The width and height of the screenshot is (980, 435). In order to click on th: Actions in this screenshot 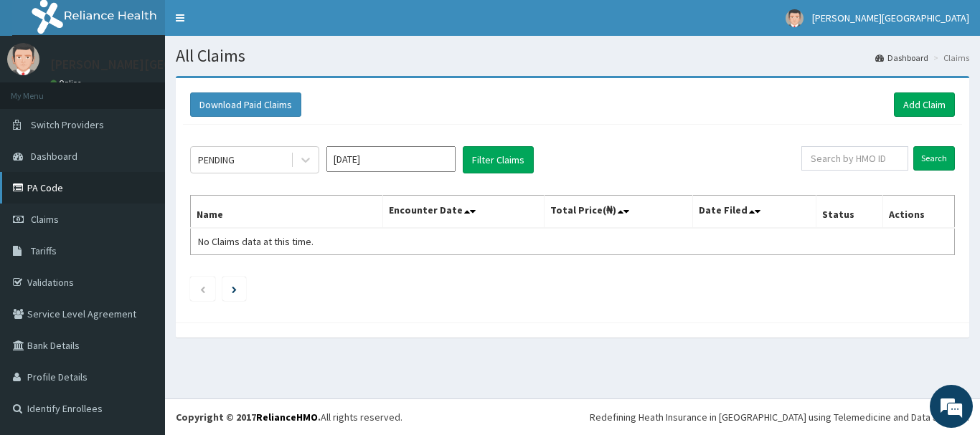, I will do `click(918, 212)`.